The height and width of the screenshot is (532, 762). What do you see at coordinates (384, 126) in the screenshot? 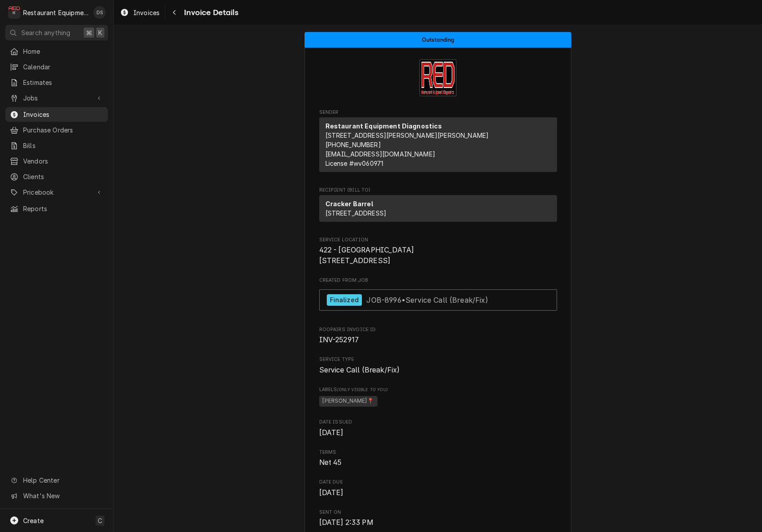
I see `strong: Restaurant Equipment Diagnostics` at bounding box center [384, 126].